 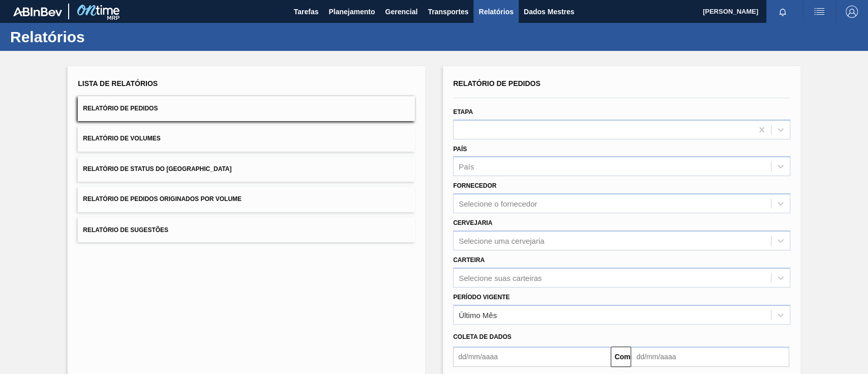 What do you see at coordinates (626, 357) in the screenshot?
I see `font: Comeu` at bounding box center [626, 357].